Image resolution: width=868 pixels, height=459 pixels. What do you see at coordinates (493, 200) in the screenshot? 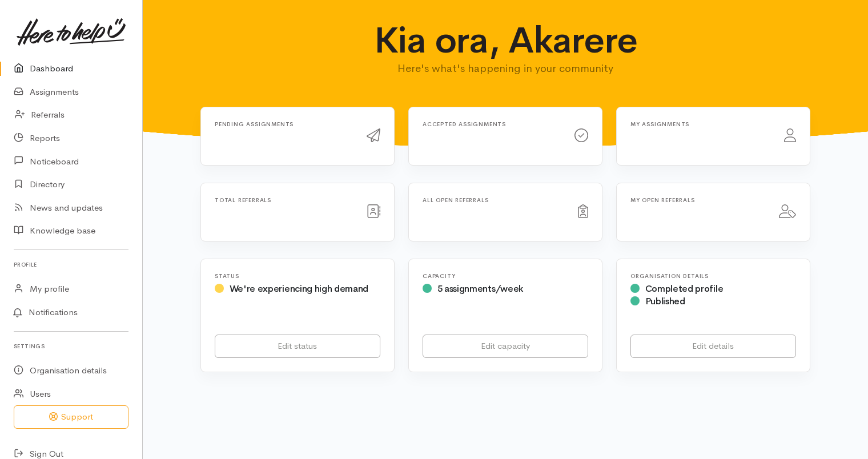
I see `h6: All open referrals` at bounding box center [493, 200].